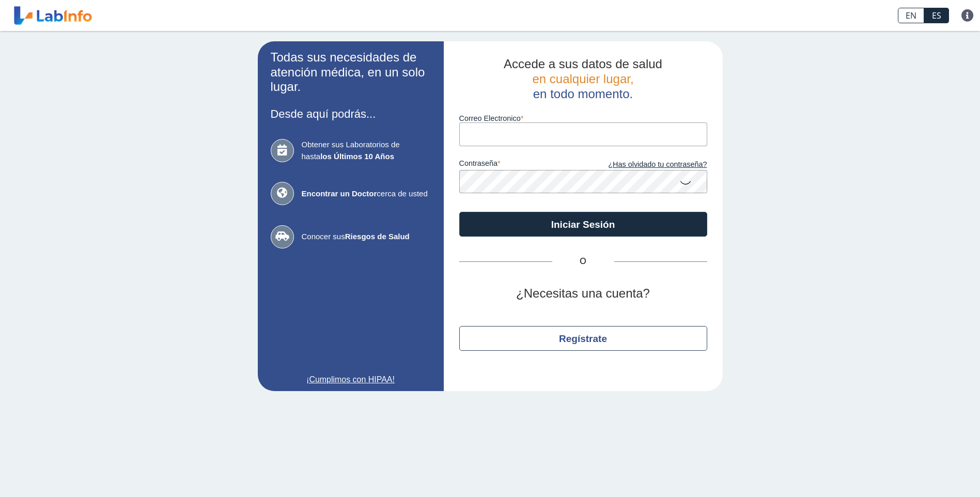 This screenshot has height=497, width=980. What do you see at coordinates (522, 164) in the screenshot?
I see `label: contraseña` at bounding box center [522, 164].